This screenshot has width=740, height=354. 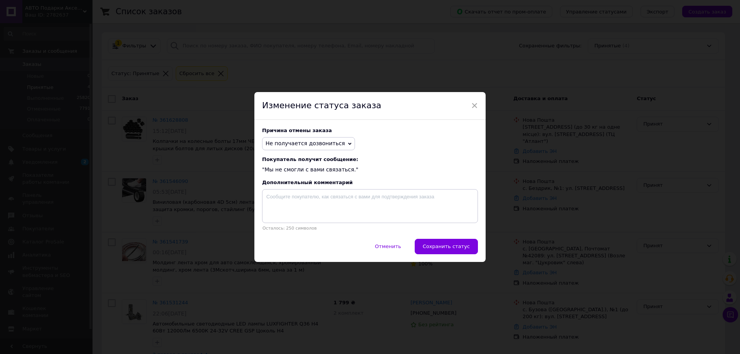 I want to click on div: Дополнительный комментарий, so click(x=370, y=182).